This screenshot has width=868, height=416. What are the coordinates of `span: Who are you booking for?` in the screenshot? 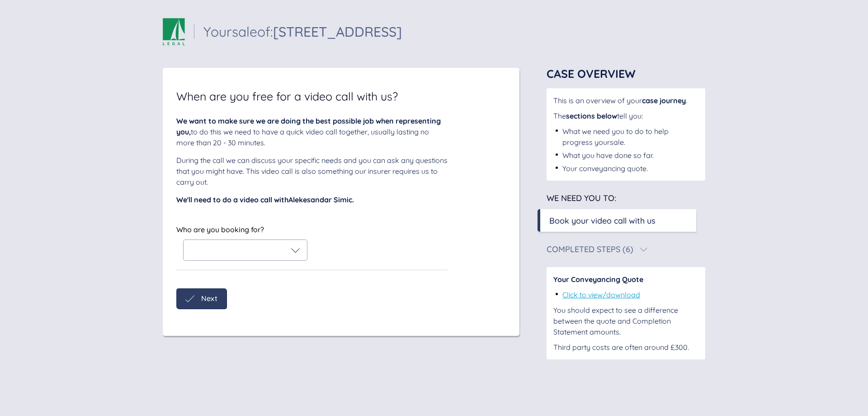 It's located at (220, 229).